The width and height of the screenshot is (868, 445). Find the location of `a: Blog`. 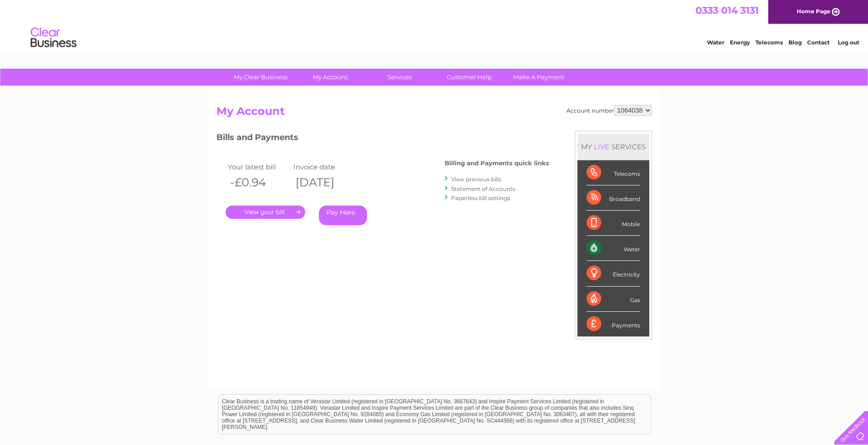

a: Blog is located at coordinates (795, 42).